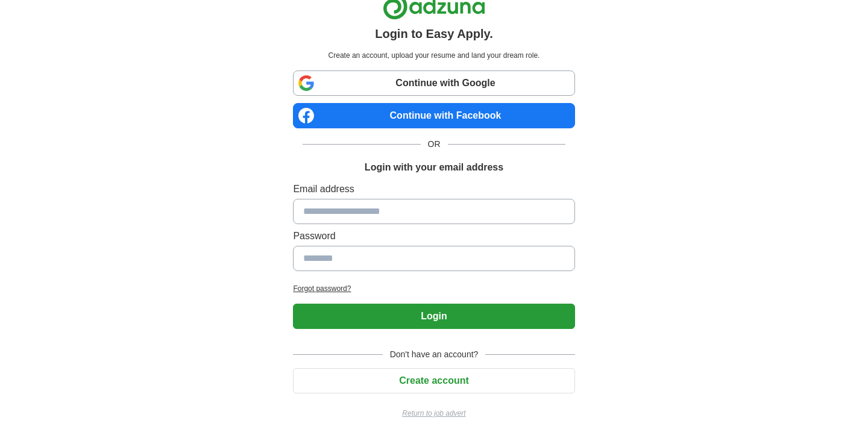  I want to click on label: Email address, so click(433, 189).